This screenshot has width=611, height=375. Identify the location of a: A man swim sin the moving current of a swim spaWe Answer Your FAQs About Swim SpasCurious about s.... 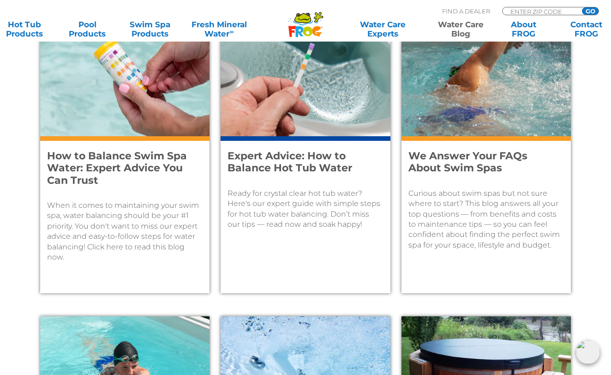
(486, 155).